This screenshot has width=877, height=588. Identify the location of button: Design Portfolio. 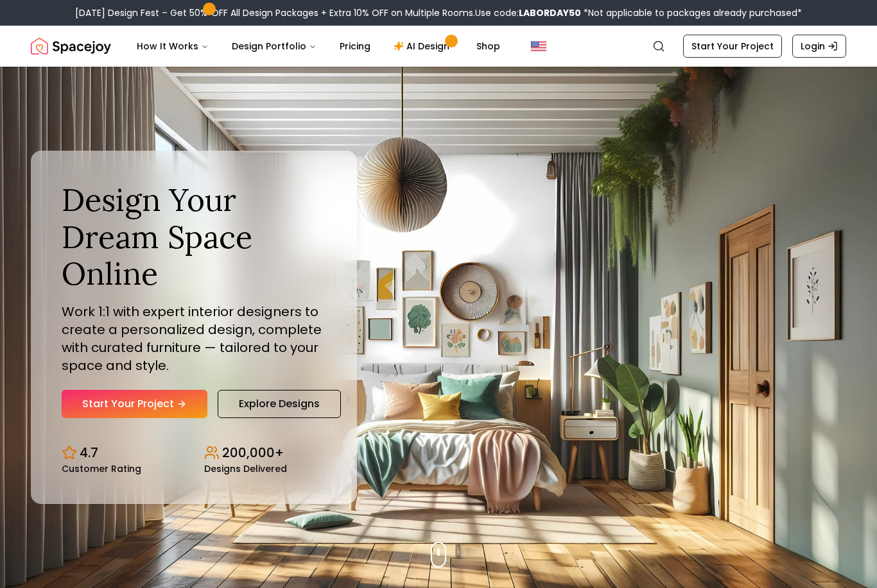
(274, 47).